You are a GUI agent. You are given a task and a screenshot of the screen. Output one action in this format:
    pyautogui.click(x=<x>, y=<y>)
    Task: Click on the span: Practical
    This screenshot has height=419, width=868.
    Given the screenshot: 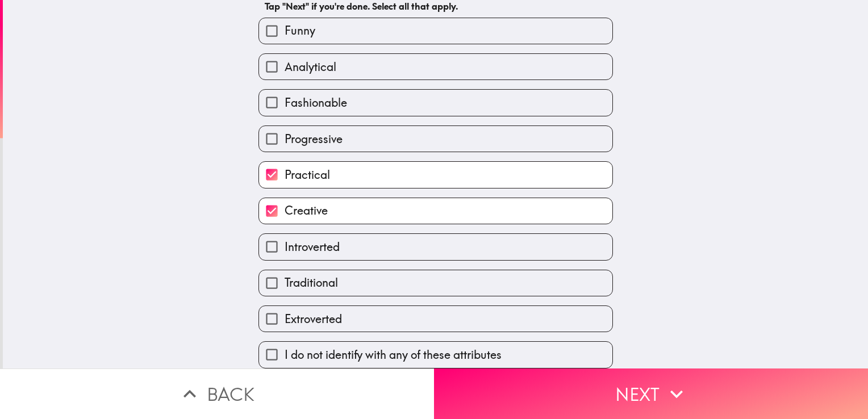 What is the action you would take?
    pyautogui.click(x=307, y=175)
    